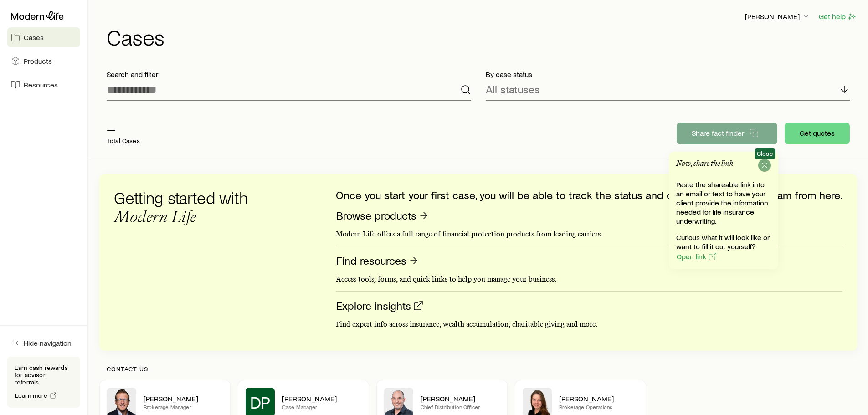 Image resolution: width=868 pixels, height=415 pixels. What do you see at coordinates (478, 369) in the screenshot?
I see `p: Contact us` at bounding box center [478, 369].